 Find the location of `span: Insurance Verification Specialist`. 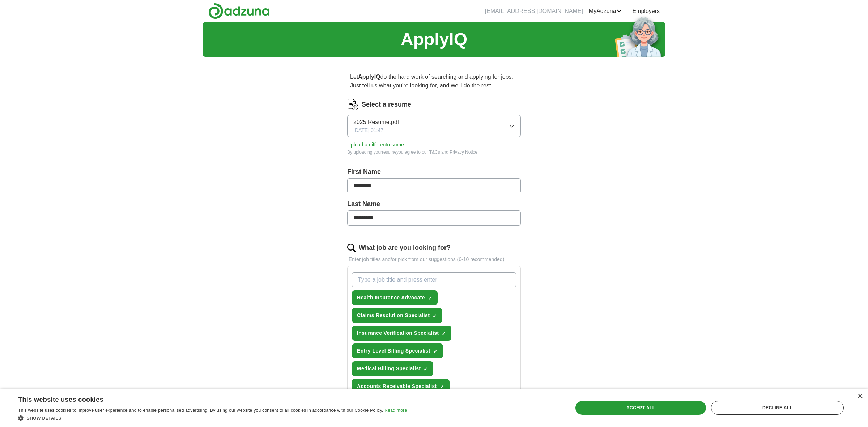

span: Insurance Verification Specialist is located at coordinates (398, 333).